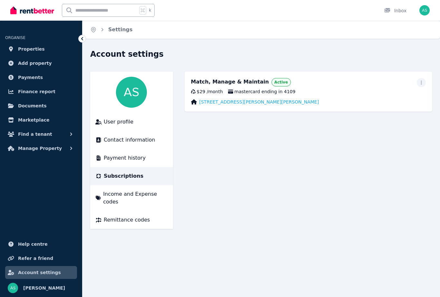 The width and height of the screenshot is (440, 297). What do you see at coordinates (30, 77) in the screenshot?
I see `span: Payments` at bounding box center [30, 77].